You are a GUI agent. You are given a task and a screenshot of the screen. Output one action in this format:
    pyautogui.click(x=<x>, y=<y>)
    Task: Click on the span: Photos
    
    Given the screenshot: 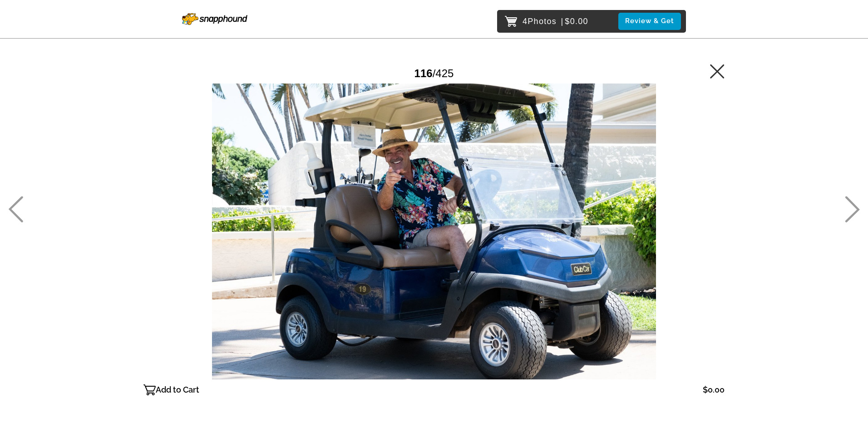 What is the action you would take?
    pyautogui.click(x=542, y=22)
    